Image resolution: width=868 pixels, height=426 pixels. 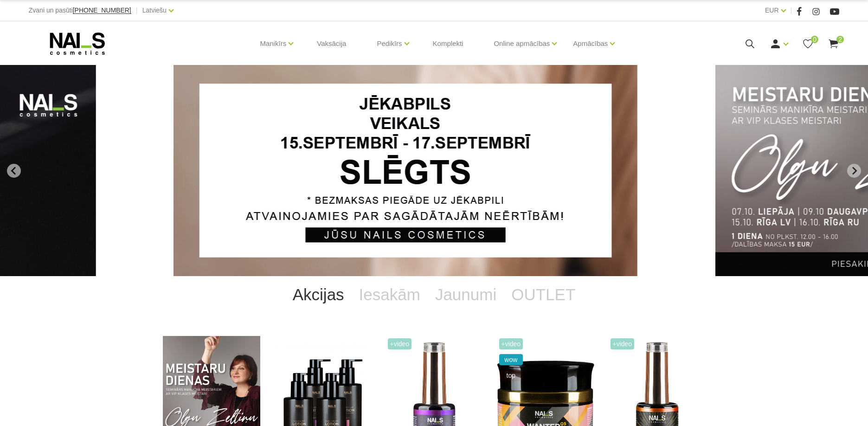 What do you see at coordinates (833, 44) in the screenshot?
I see `a: 2` at bounding box center [833, 44].